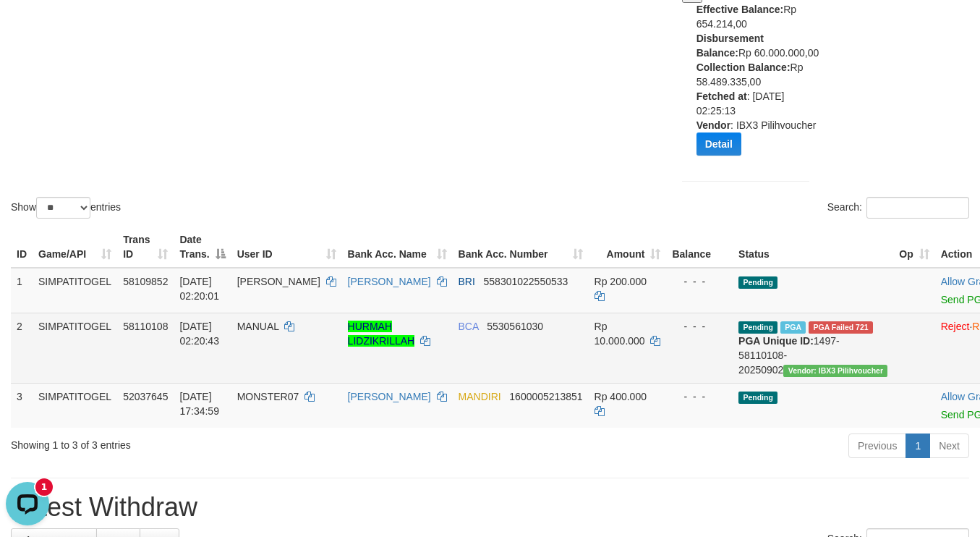 Image resolution: width=980 pixels, height=537 pixels. Describe the element at coordinates (913, 247) in the screenshot. I see `th: Op: activate to sort column ascending` at that location.